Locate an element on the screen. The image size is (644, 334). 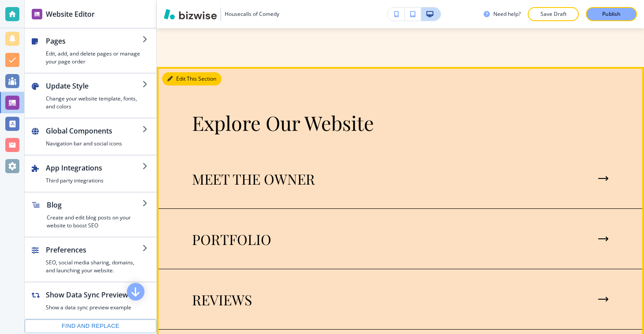
p: Save Draft is located at coordinates (553, 14).